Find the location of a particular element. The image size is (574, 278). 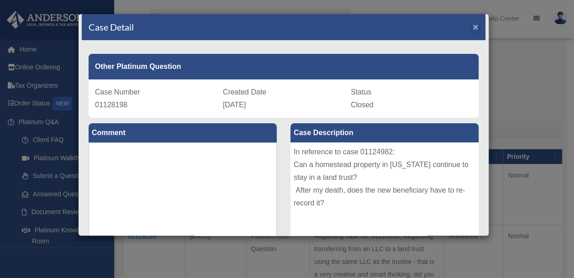

button: Close is located at coordinates (475, 26).